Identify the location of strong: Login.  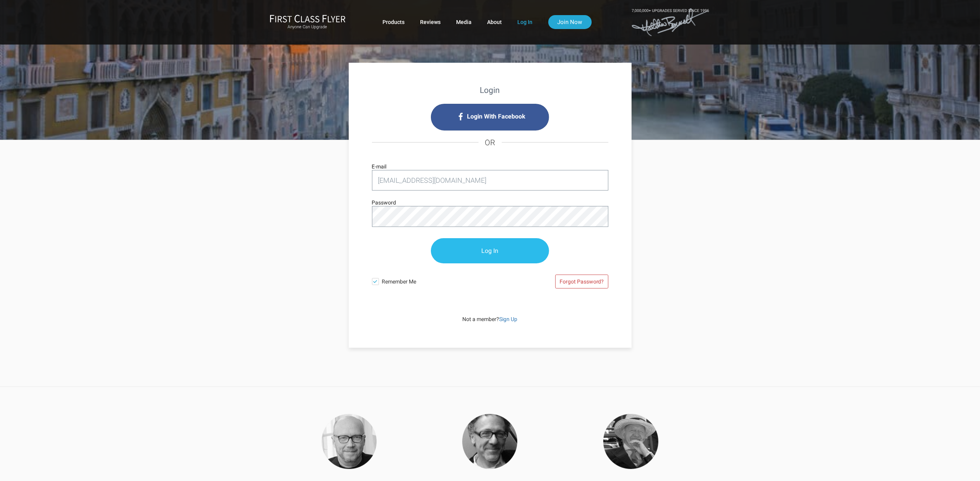
(490, 90).